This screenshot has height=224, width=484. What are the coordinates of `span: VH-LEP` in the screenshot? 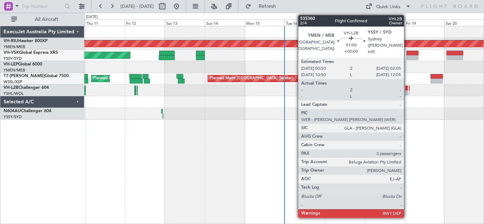 It's located at (11, 64).